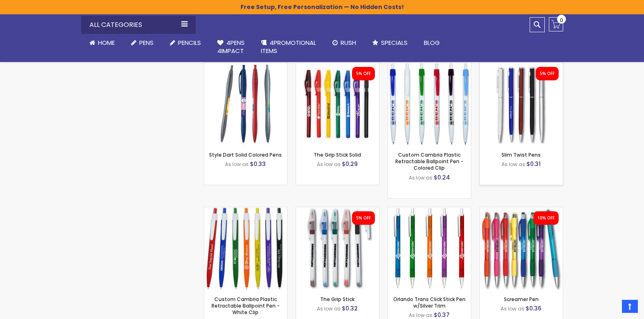 The image size is (644, 319). What do you see at coordinates (562, 20) in the screenshot?
I see `span: 0` at bounding box center [562, 20].